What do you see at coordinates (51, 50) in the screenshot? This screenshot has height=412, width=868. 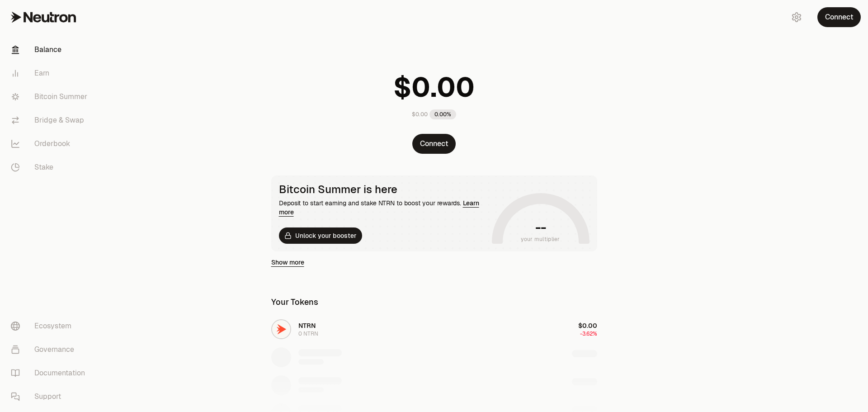 I see `a: Balance` at bounding box center [51, 50].